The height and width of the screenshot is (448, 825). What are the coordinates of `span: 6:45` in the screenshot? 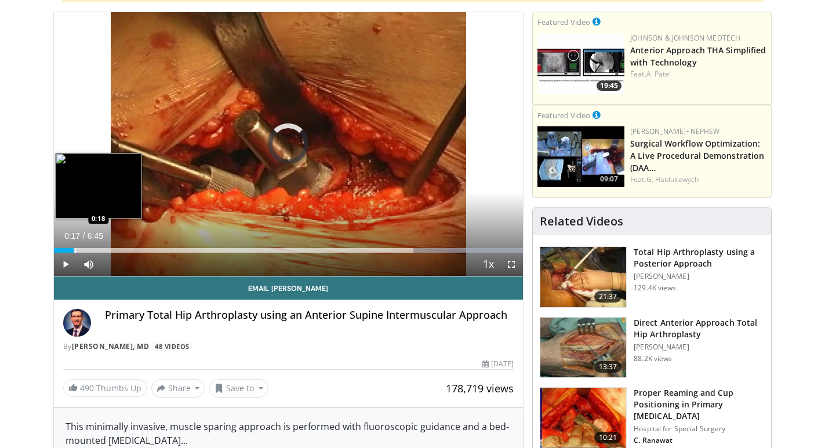 It's located at (95, 236).